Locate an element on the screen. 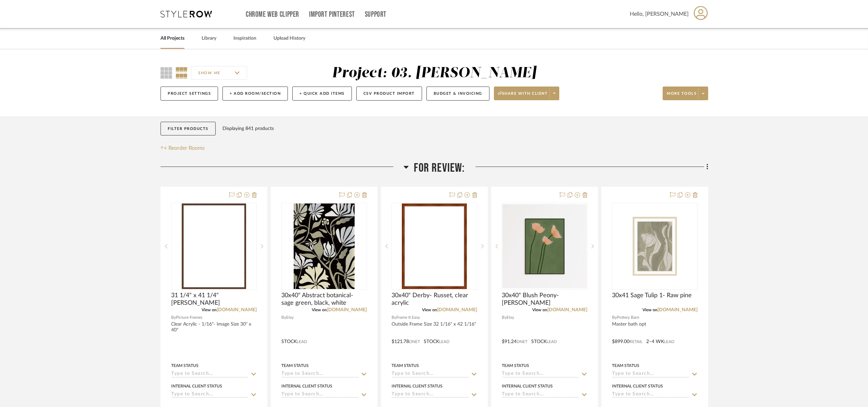 The height and width of the screenshot is (407, 868). span: 30x41 Sage Tulip 1- Raw pine is located at coordinates (651, 296).